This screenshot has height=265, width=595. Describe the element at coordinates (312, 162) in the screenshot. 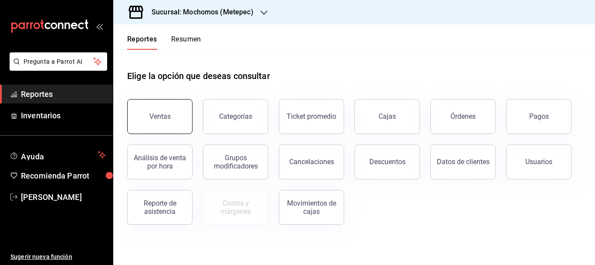

I see `button: Cancelaciones` at that location.